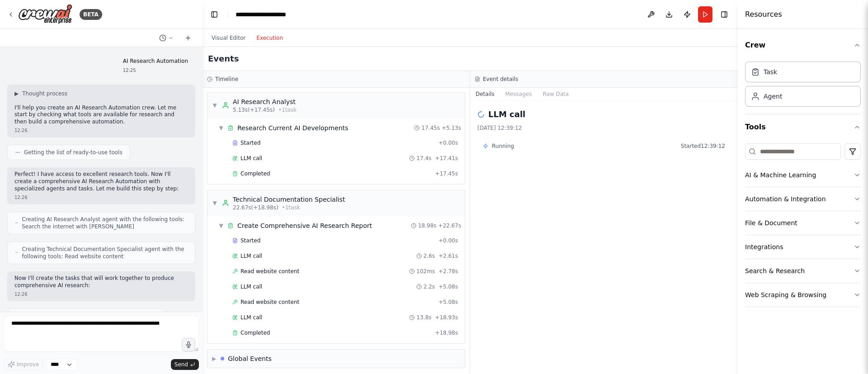  What do you see at coordinates (289, 199) in the screenshot?
I see `div: Technical Documentation Specialist` at bounding box center [289, 199].